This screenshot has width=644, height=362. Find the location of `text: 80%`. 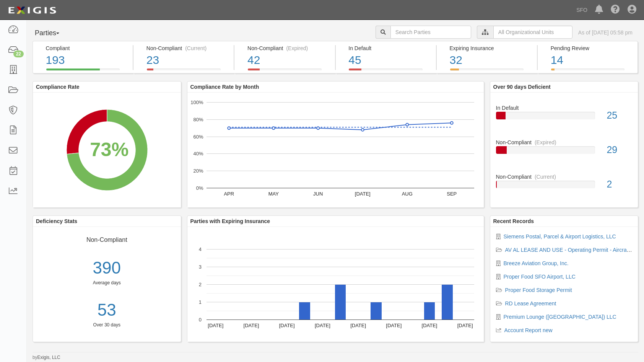

text: 80% is located at coordinates (198, 119).